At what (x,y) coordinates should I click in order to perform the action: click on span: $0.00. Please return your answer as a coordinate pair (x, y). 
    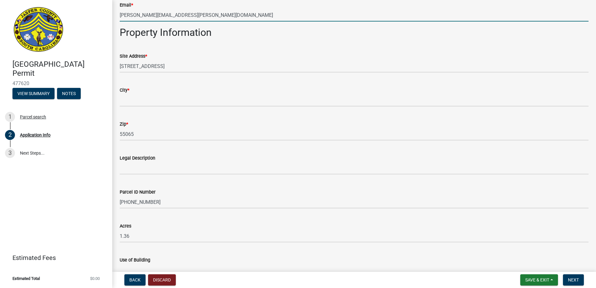
    Looking at the image, I should click on (95, 279).